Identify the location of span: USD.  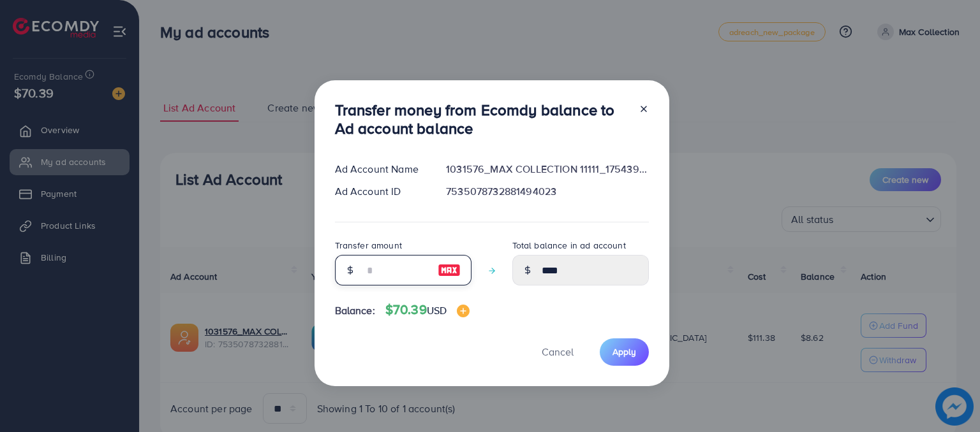
(437, 311).